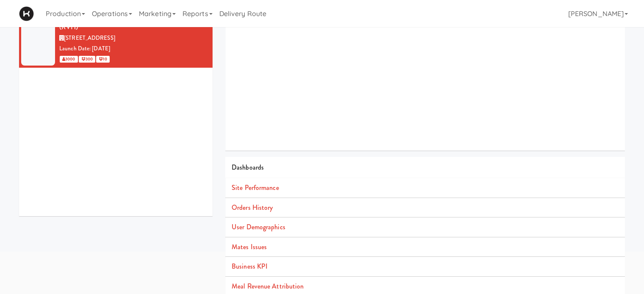 This screenshot has width=644, height=294. What do you see at coordinates (258, 227) in the screenshot?
I see `a: User Demographics` at bounding box center [258, 227].